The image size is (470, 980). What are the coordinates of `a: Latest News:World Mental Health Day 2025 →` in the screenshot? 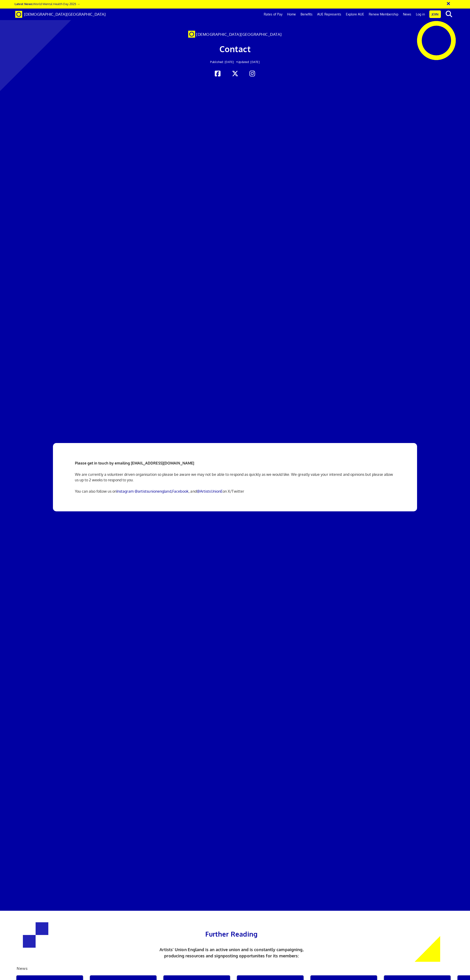 It's located at (47, 3).